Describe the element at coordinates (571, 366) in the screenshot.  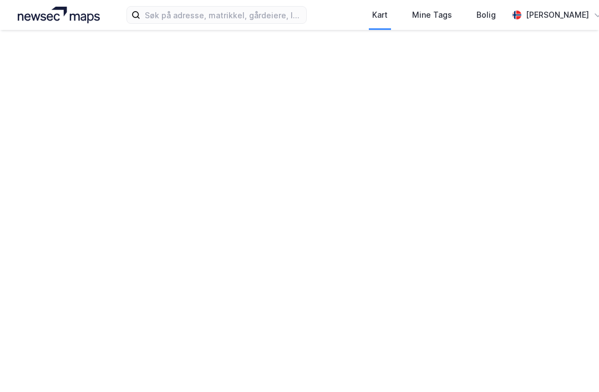
I see `div: Kontrollprogram for chat` at that location.